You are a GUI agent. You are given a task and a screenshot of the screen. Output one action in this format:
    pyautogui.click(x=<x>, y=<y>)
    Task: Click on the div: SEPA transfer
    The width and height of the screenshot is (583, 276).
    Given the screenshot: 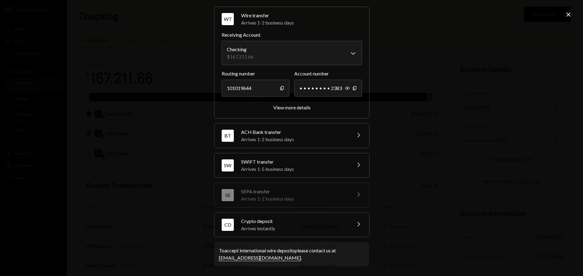 What is the action you would take?
    pyautogui.click(x=294, y=192)
    